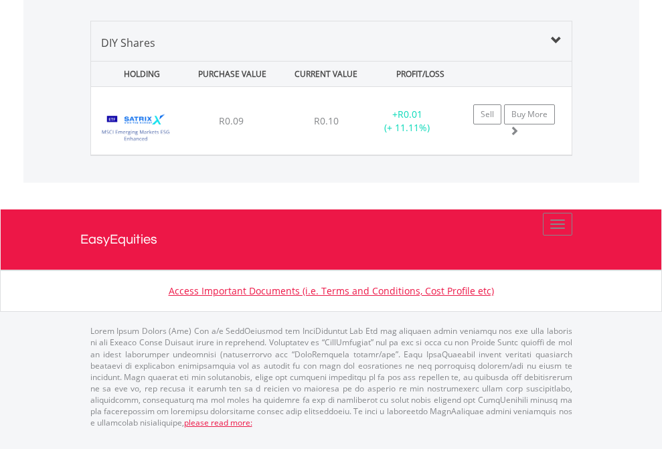 The image size is (662, 449). What do you see at coordinates (529, 114) in the screenshot?
I see `a: Buy More` at bounding box center [529, 114].